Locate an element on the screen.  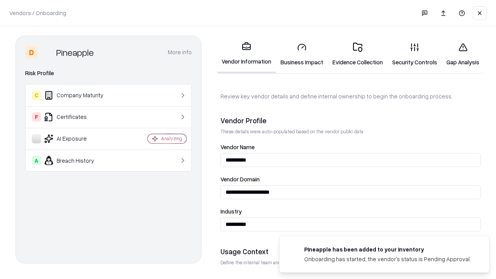
div: Usage Context is located at coordinates (351, 252).